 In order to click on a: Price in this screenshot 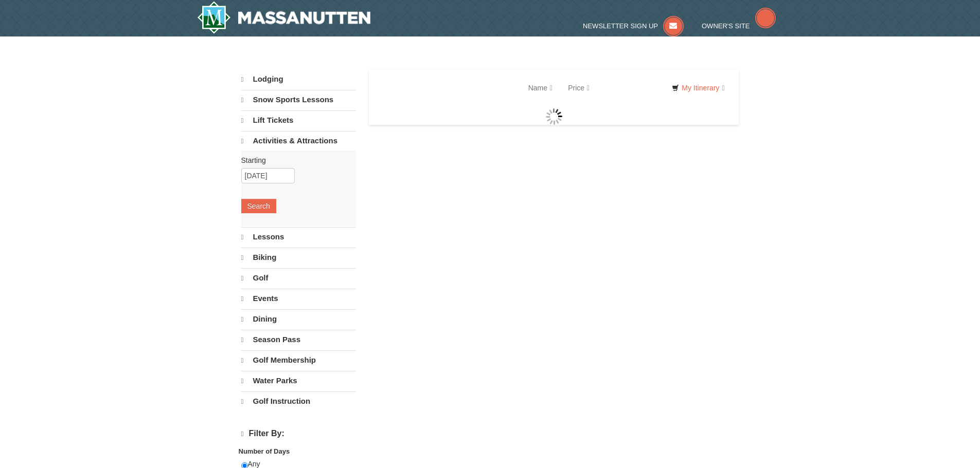, I will do `click(579, 88)`.